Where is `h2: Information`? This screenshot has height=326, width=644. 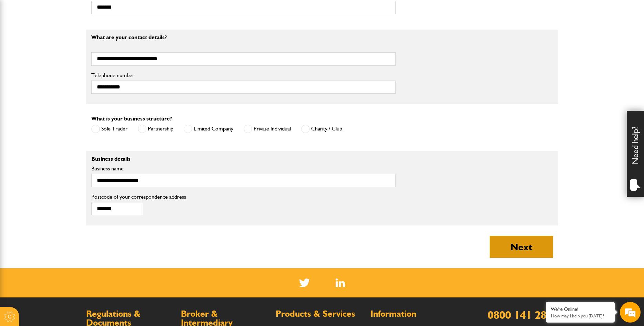
h2: Information is located at coordinates (414, 313).